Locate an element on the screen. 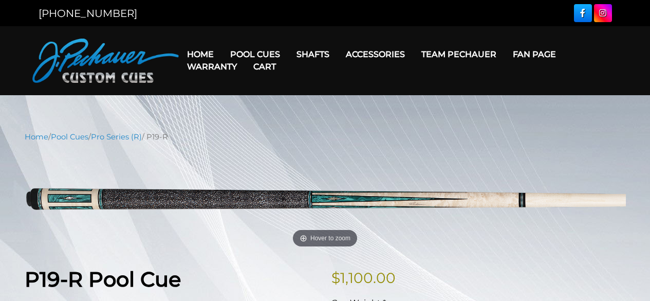  a: Fan Page is located at coordinates (534, 54).